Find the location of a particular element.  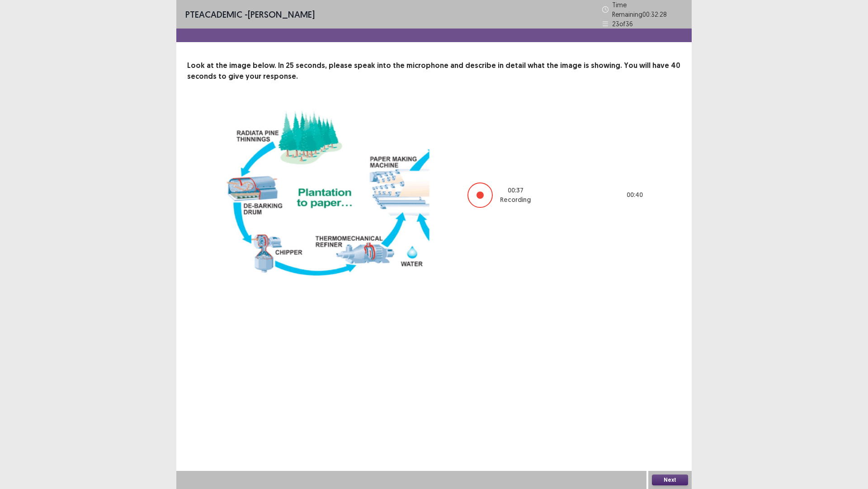

button: Next is located at coordinates (670, 480).